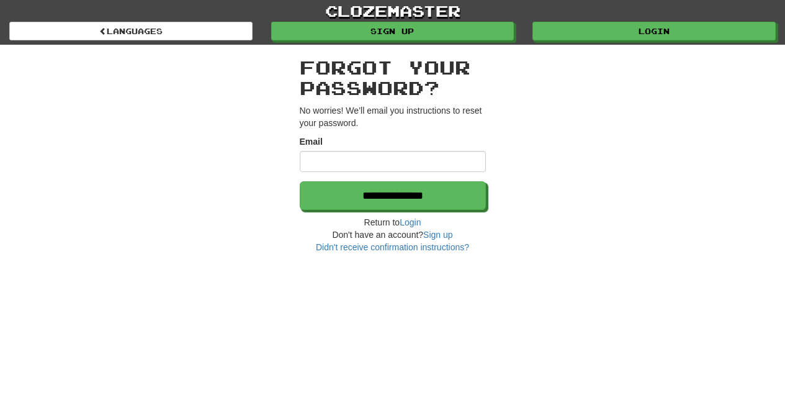  Describe the element at coordinates (393, 78) in the screenshot. I see `h2: Forgot your password?` at that location.